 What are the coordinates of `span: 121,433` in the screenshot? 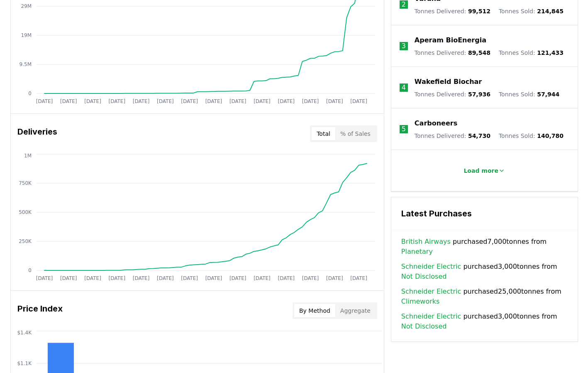 It's located at (551, 53).